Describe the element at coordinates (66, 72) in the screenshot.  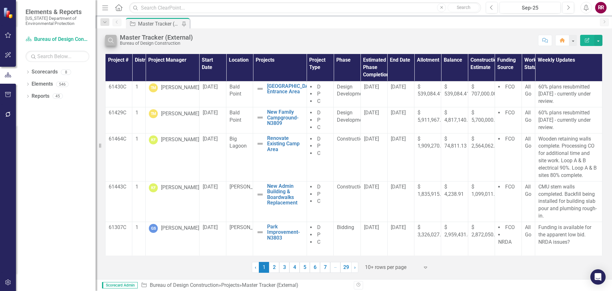
I see `div: 8` at that location.